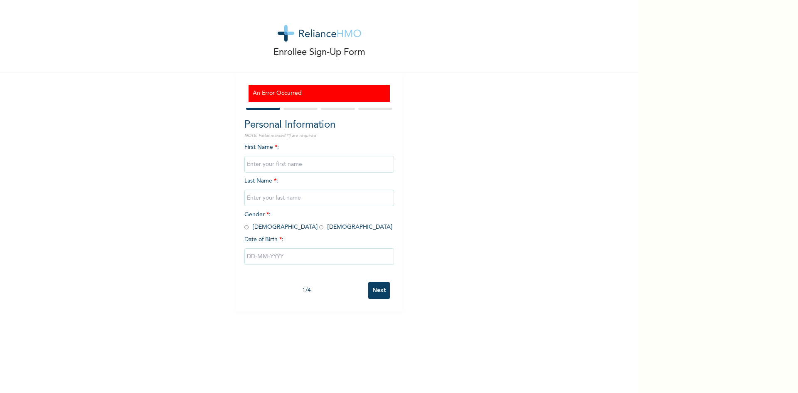 The image size is (798, 393). Describe the element at coordinates (319, 189) in the screenshot. I see `span: Last Name :` at that location.